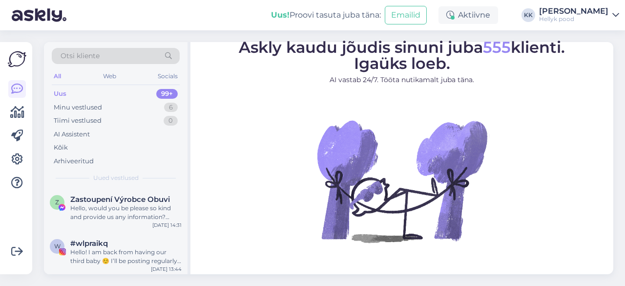 Image resolution: width=625 pixels, height=286 pixels. Describe the element at coordinates (60, 94) in the screenshot. I see `div: Uus` at that location.